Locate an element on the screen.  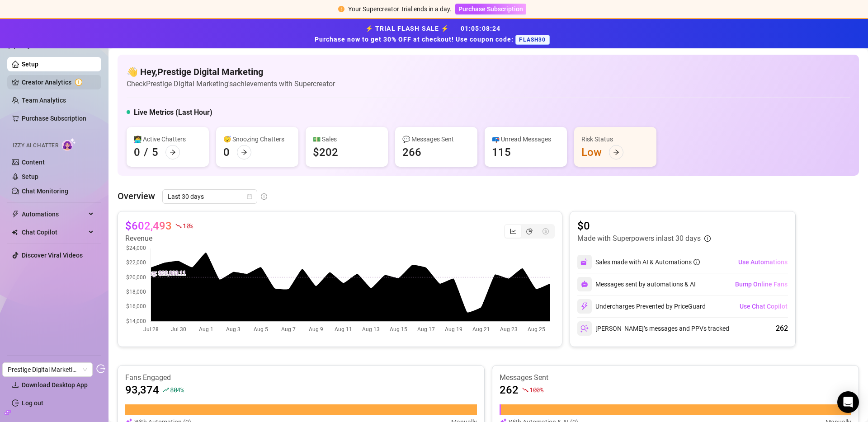
span: Last 30 days is located at coordinates (210, 197).